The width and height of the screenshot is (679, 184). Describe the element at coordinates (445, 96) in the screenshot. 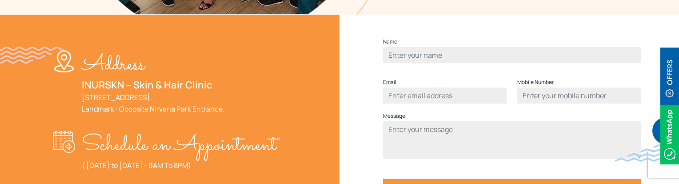

I see `input: Enter email address` at that location.